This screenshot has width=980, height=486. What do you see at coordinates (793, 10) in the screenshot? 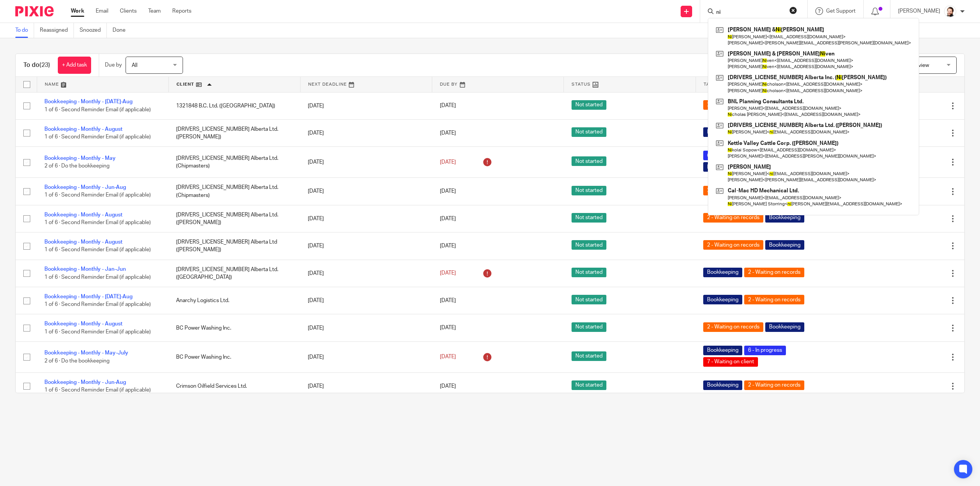
I see `button: Clear` at bounding box center [793, 10].